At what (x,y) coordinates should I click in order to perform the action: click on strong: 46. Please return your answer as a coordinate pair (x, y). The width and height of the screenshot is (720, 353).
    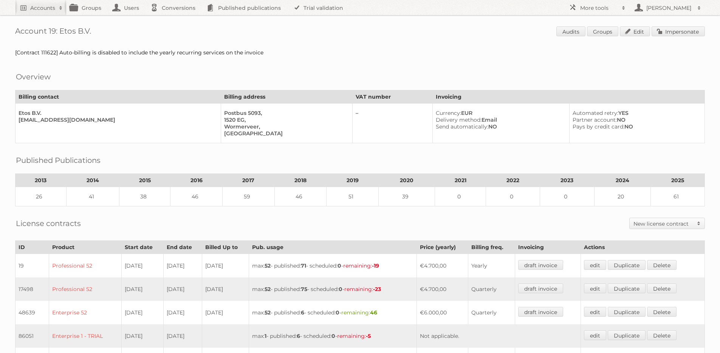
    Looking at the image, I should click on (373, 313).